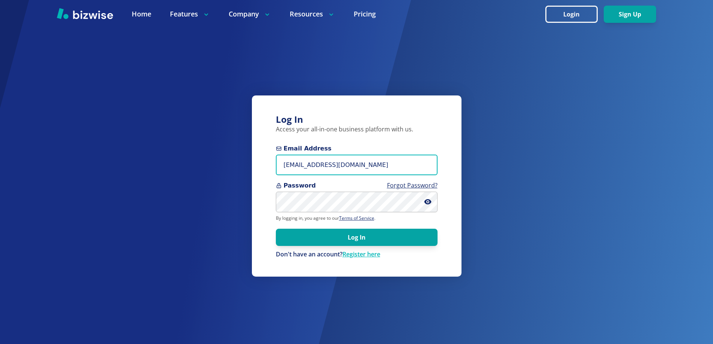 This screenshot has height=344, width=713. What do you see at coordinates (357, 165) in the screenshot?
I see `input: you@example.com` at bounding box center [357, 165].